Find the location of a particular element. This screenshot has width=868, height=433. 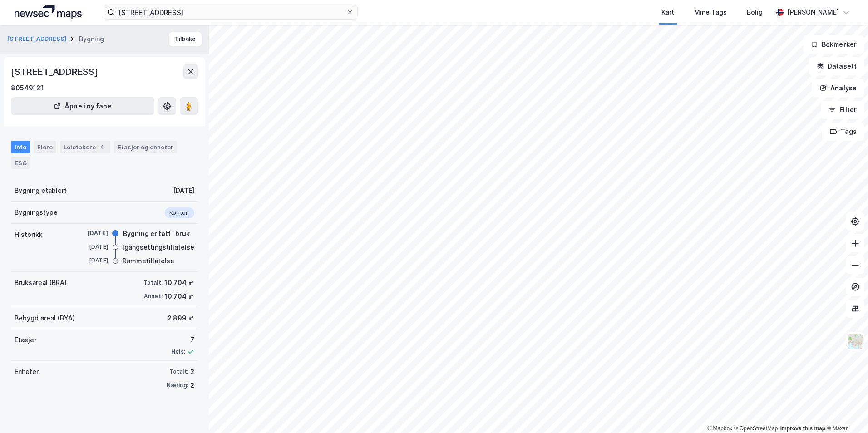

div: Rammetillatelse is located at coordinates (149, 261).